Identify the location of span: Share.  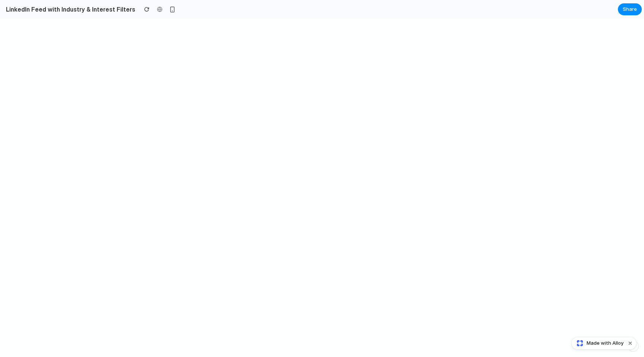
(630, 9).